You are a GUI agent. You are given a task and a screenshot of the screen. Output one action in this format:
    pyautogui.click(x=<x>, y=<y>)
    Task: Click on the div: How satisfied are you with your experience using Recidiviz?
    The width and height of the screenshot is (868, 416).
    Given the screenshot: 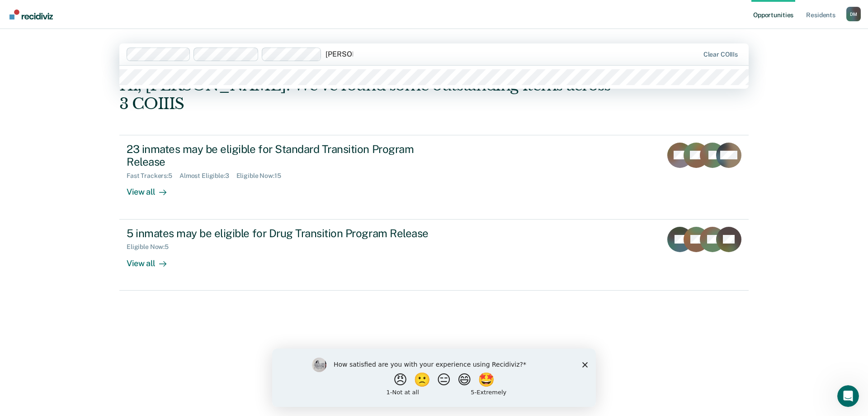 What is the action you would take?
    pyautogui.click(x=166, y=16)
    